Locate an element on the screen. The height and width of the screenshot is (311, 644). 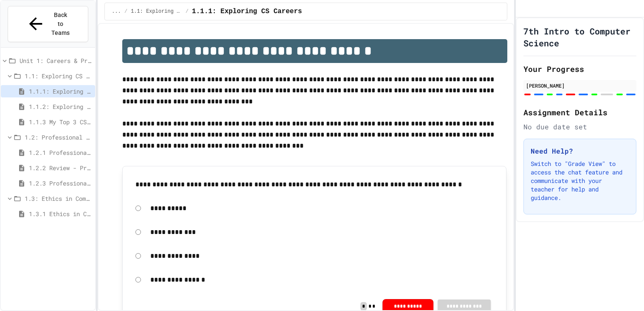
span: 1.2: Professional Communication is located at coordinates (59, 137).